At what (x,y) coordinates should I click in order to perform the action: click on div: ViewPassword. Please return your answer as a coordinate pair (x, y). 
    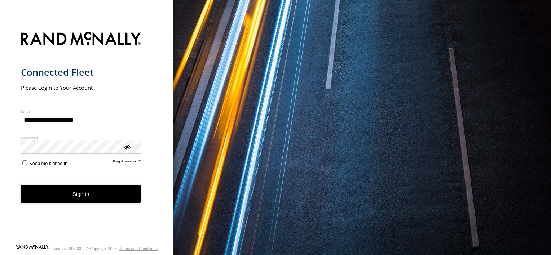
    Looking at the image, I should click on (127, 147).